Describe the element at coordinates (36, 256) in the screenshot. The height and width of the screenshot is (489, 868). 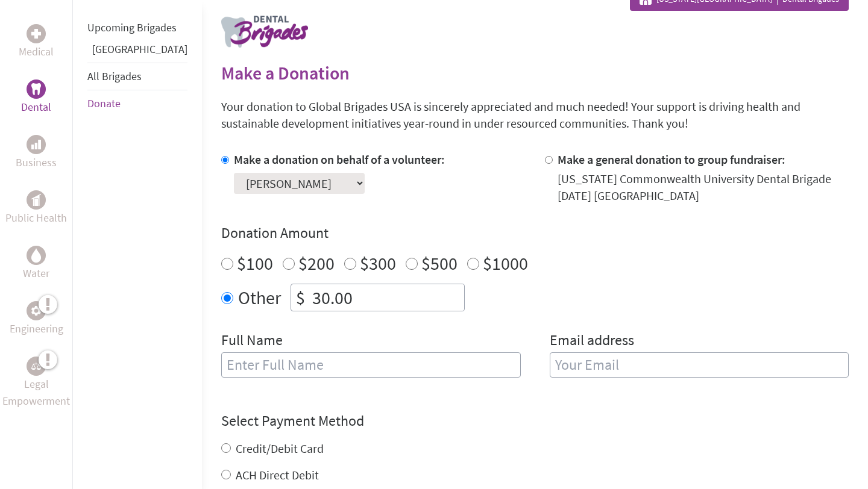
I see `div: Water` at that location.